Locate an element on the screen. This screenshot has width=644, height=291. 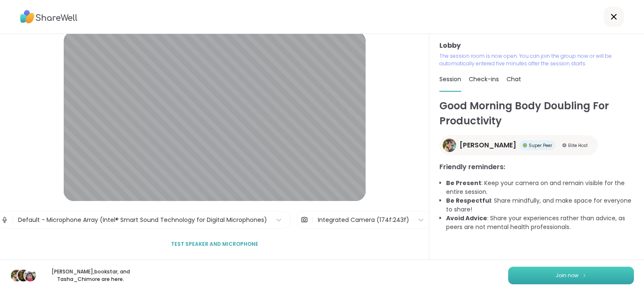
button: Join now is located at coordinates (571, 275).